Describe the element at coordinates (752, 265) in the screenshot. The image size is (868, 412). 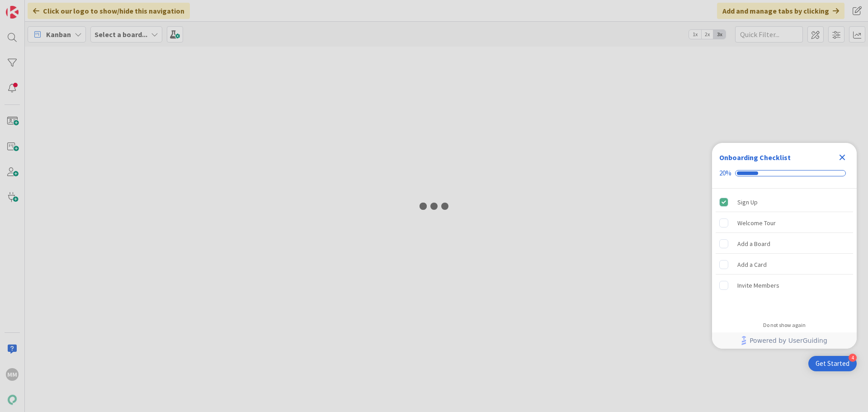
I see `div: Add a Card` at that location.